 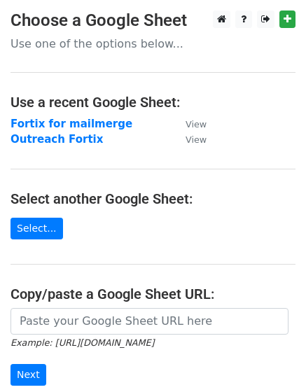 I want to click on input: Next, so click(x=28, y=374).